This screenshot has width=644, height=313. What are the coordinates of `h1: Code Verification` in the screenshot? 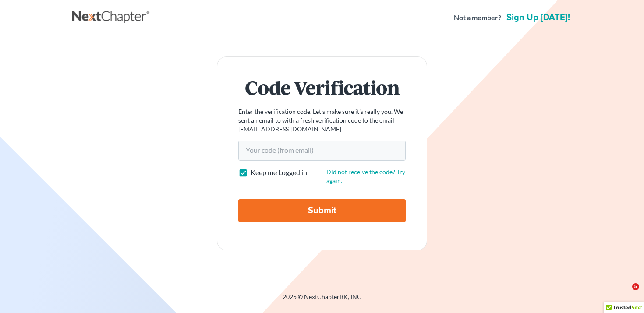 It's located at (322, 87).